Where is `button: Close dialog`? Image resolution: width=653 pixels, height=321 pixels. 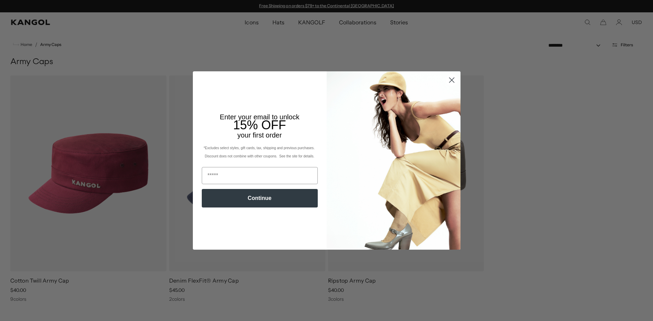
button: Close dialog is located at coordinates (451, 80).